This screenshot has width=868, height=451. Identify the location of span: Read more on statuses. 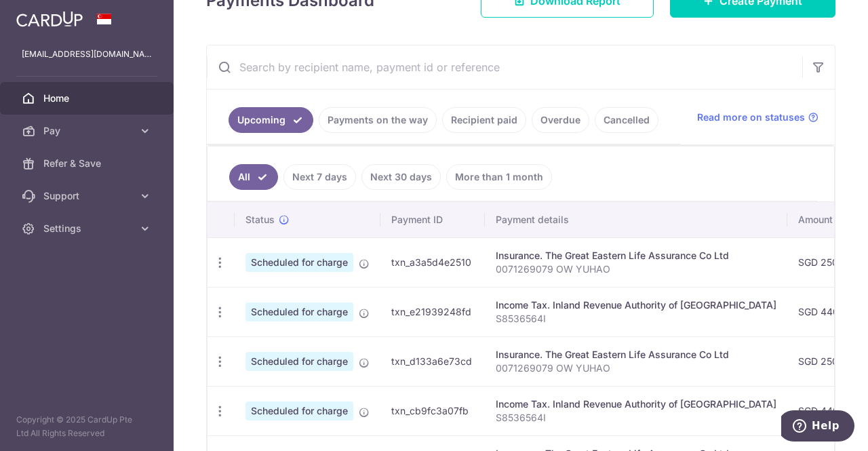
(751, 117).